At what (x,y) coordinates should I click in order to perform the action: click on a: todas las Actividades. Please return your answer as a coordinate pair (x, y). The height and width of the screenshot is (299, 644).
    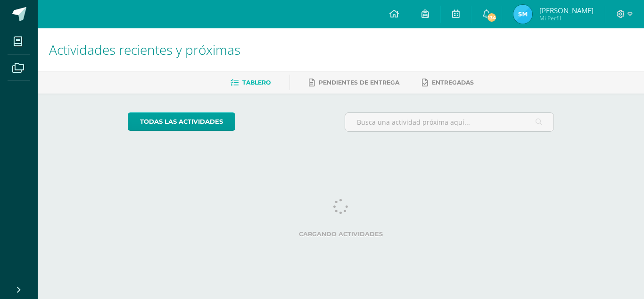
    Looking at the image, I should click on (182, 122).